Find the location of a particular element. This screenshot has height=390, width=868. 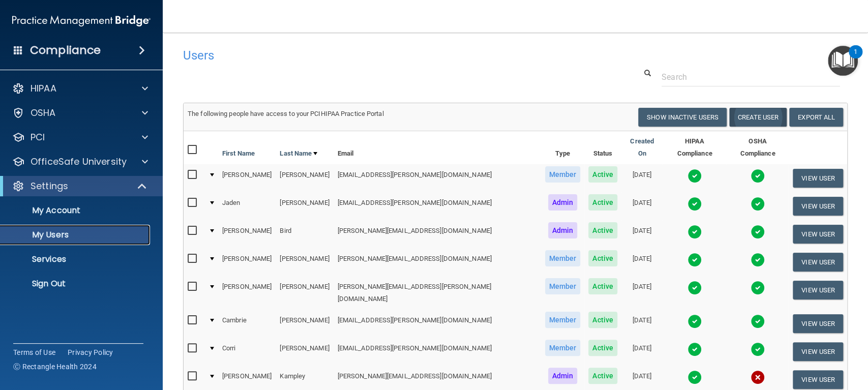

th: OSHA Compliance is located at coordinates (758, 148).